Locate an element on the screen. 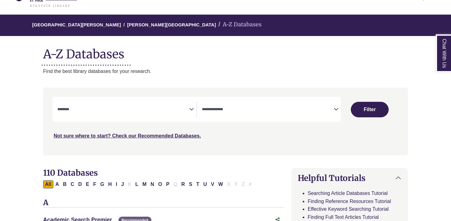 The image size is (451, 221). button: Submit for Search Results is located at coordinates (369, 110).